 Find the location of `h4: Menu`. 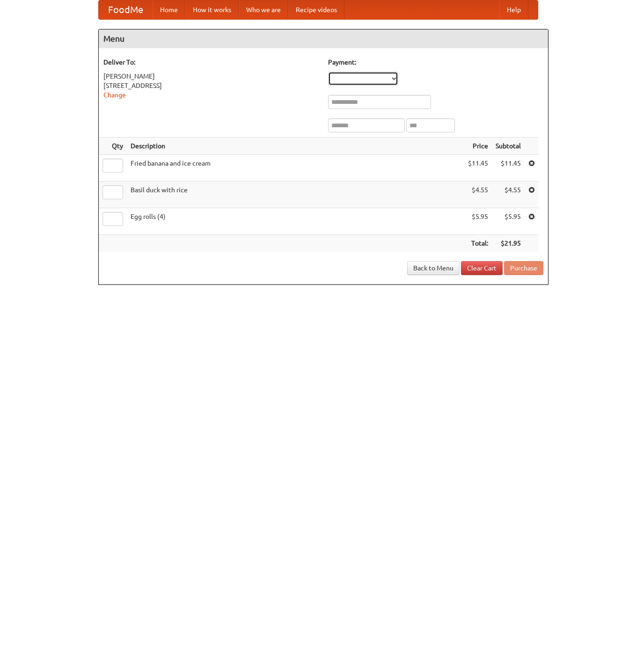

h4: Menu is located at coordinates (323, 39).